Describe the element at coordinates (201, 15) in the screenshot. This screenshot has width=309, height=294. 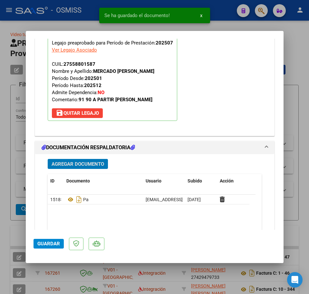
I see `span: x` at that location.